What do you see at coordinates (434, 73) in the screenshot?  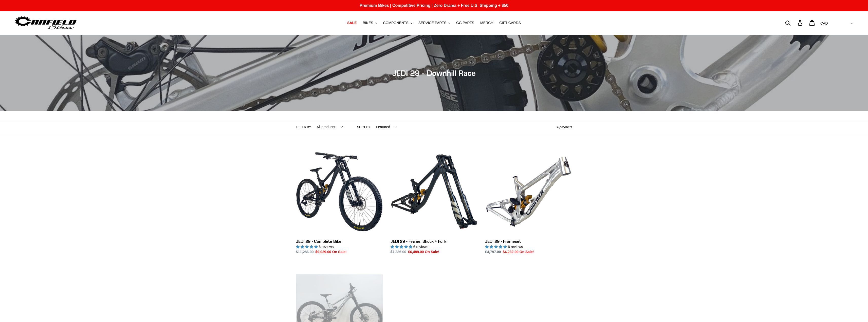 I see `span: JEDI 29 - Downhill Race` at bounding box center [434, 73].